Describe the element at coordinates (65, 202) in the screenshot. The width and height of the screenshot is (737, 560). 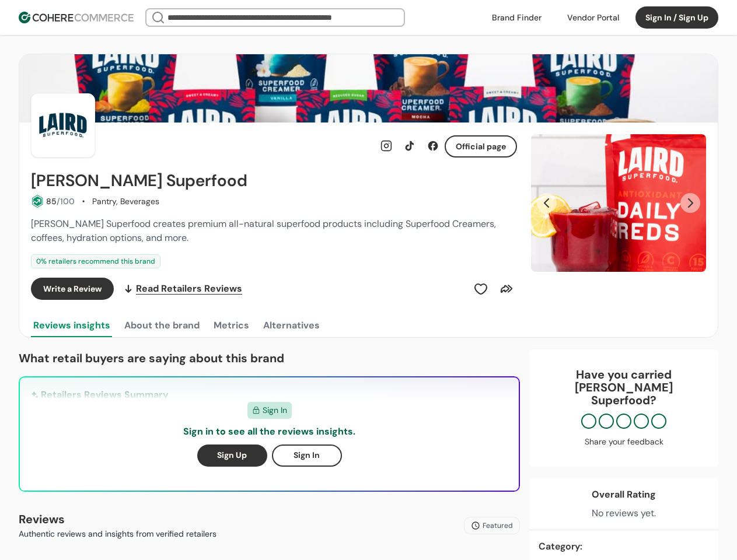
I see `span: /100` at that location.